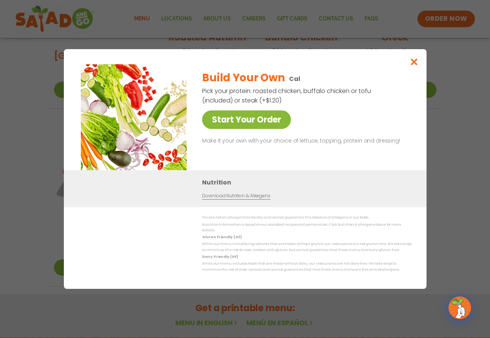 Image resolution: width=490 pixels, height=338 pixels. Describe the element at coordinates (305, 141) in the screenshot. I see `p: Make it your own with your choice of lettuce, topping, protein and dressing!` at that location.